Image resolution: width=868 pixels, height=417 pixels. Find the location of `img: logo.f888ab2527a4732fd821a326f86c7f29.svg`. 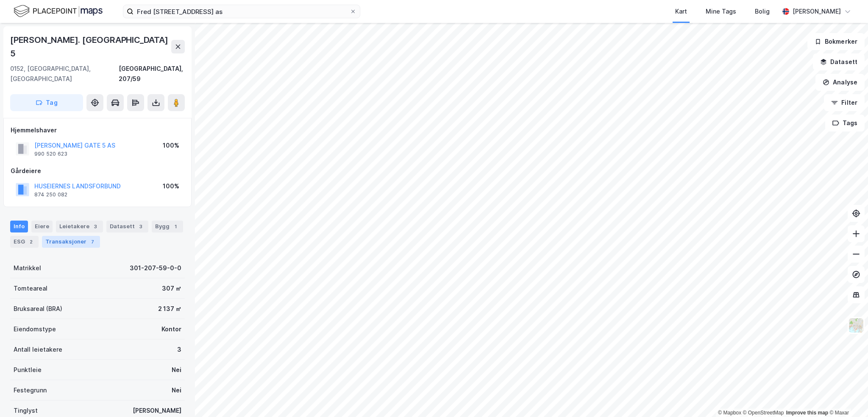

img: logo.f888ab2527a4732fd821a326f86c7f29.svg is located at coordinates (58, 11).